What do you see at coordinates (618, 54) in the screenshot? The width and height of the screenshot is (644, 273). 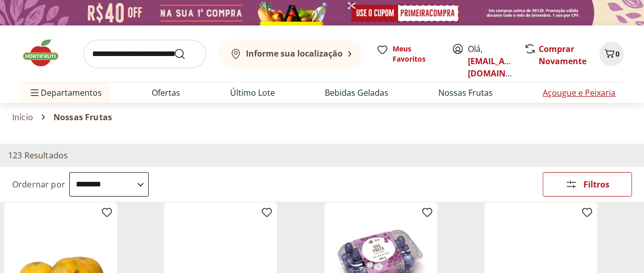 I see `span: 0` at bounding box center [618, 54].